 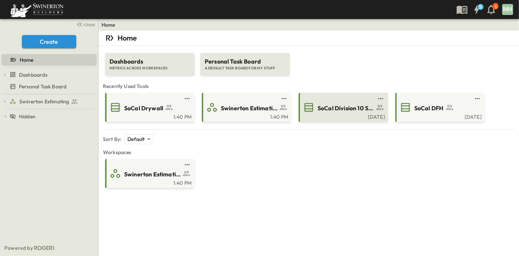 What do you see at coordinates (27, 60) in the screenshot?
I see `span: Home` at bounding box center [27, 60].